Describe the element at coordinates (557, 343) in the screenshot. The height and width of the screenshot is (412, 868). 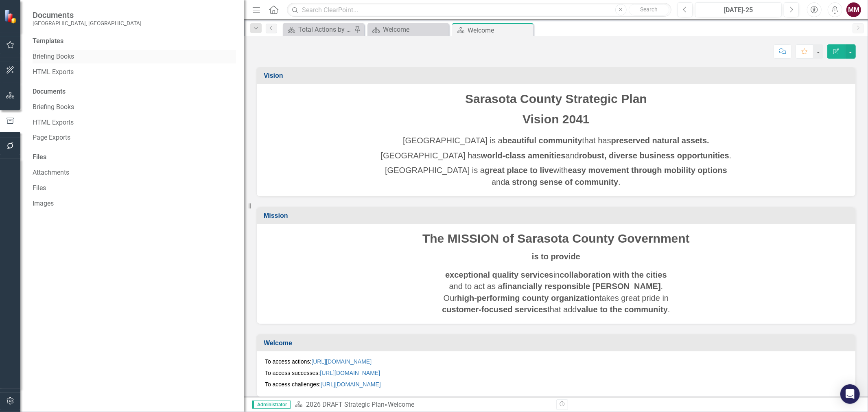
I see `h3: Welcome` at that location.